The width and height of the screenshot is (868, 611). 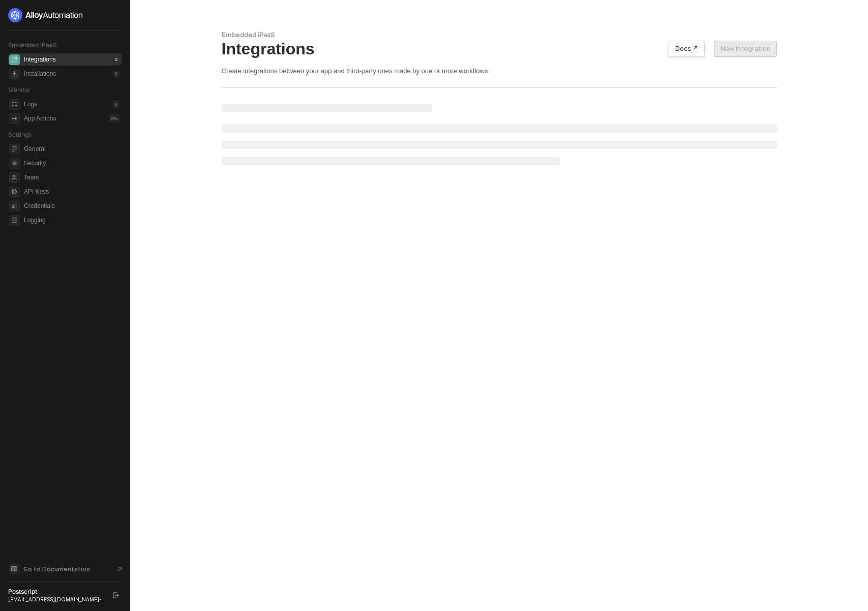 What do you see at coordinates (56, 592) in the screenshot?
I see `div: Postscript` at bounding box center [56, 592].